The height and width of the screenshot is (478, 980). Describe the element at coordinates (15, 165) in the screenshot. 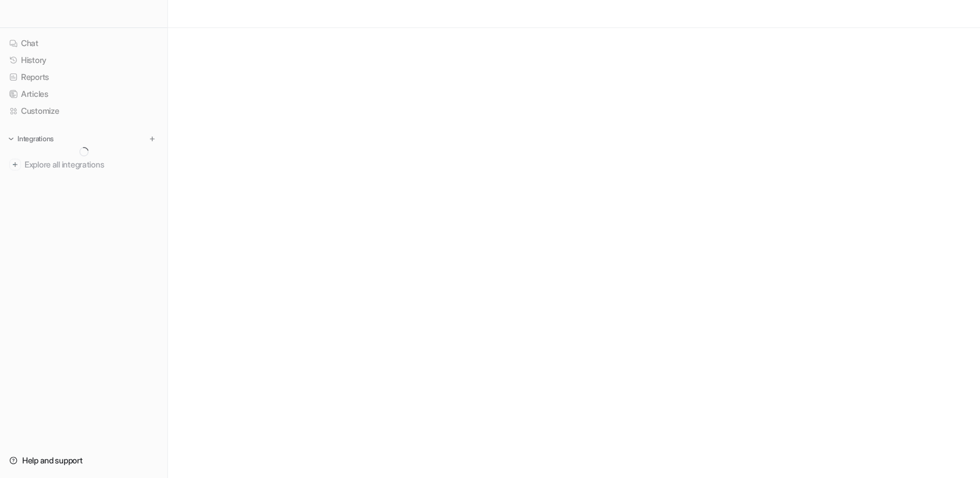

I see `img: explore all integrations` at that location.